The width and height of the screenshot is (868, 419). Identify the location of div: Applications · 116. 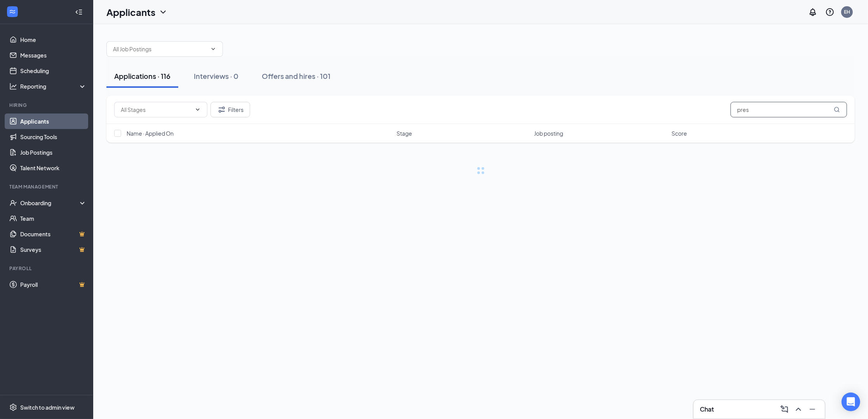
(142, 75).